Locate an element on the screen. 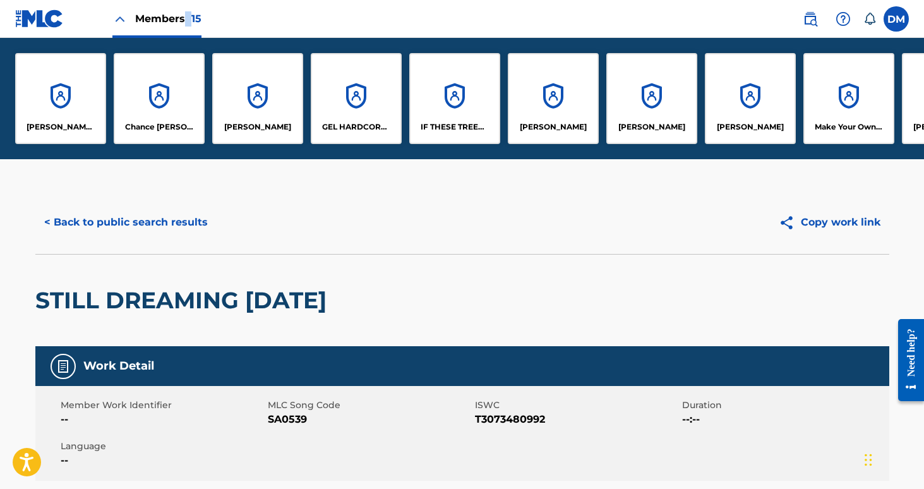 This screenshot has height=489, width=924. a: AccountsIF THESE TREES COULD TALK MUSIC is located at coordinates (455, 99).